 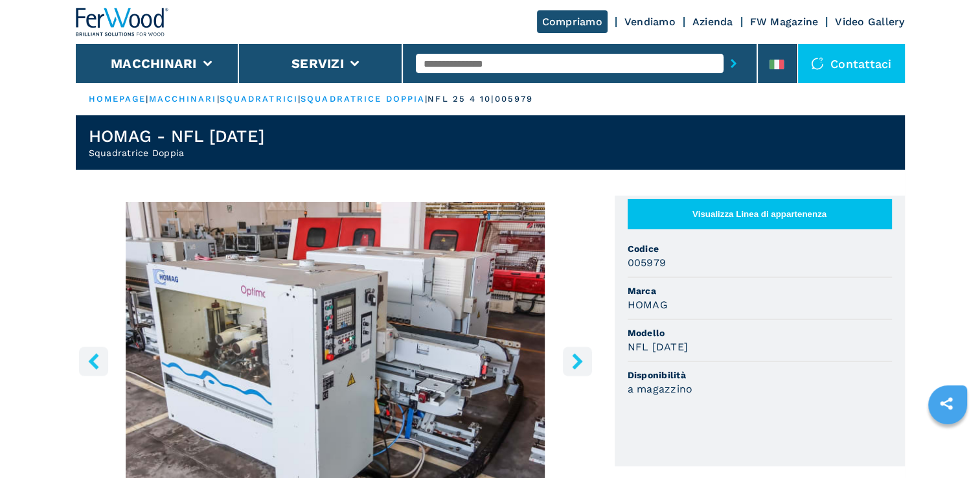 What do you see at coordinates (183, 98) in the screenshot?
I see `a: macchinari` at bounding box center [183, 98].